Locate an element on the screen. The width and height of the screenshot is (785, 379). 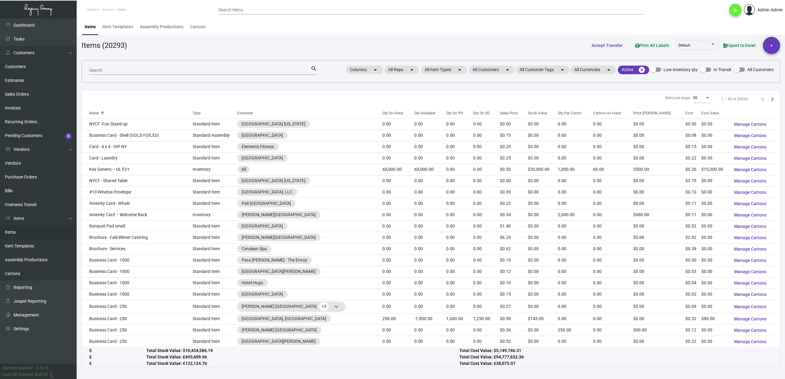
span: Print All Labels is located at coordinates (652, 45).